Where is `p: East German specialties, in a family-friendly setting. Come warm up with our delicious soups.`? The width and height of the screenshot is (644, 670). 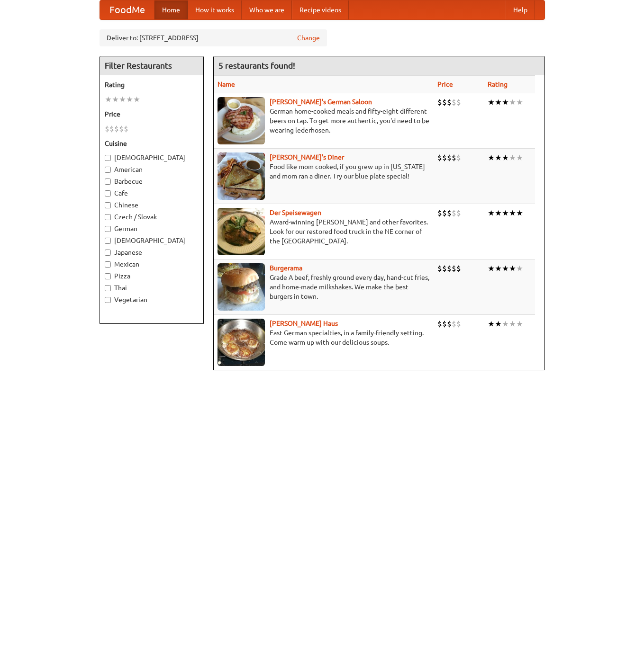 p: East German specialties, in a family-friendly setting. Come warm up with our delicious soups. is located at coordinates (323, 338).